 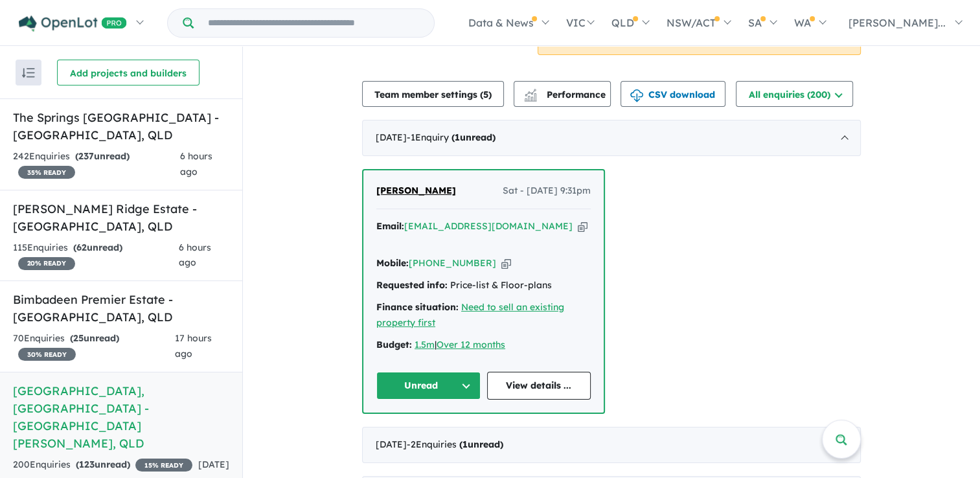 What do you see at coordinates (390, 226) in the screenshot?
I see `strong: Email:` at bounding box center [390, 226].